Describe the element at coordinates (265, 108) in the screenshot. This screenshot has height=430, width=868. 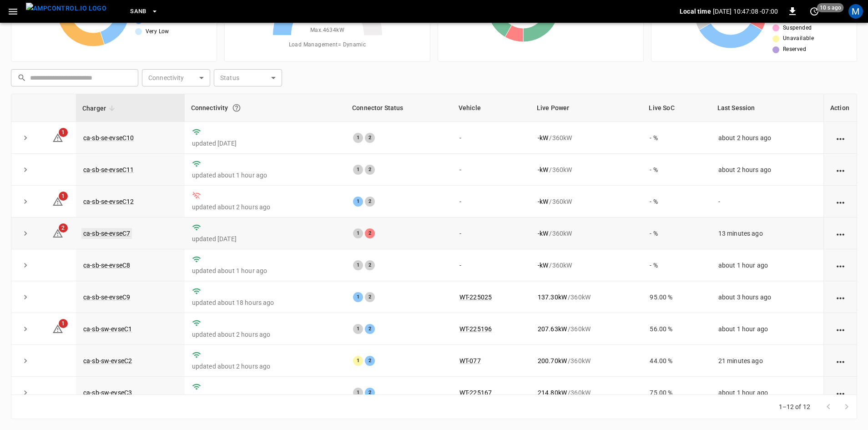
I see `div: Connectivity` at that location.